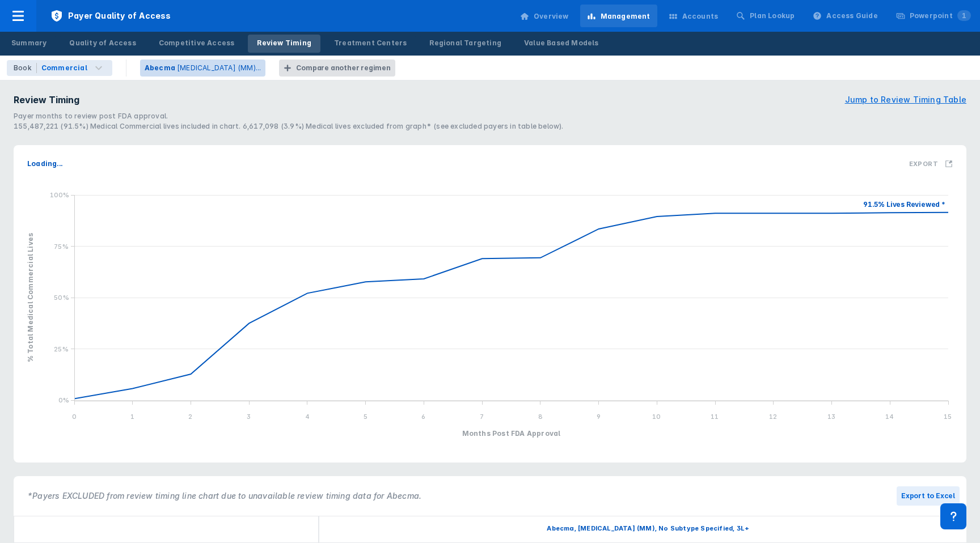 The width and height of the screenshot is (980, 543). Describe the element at coordinates (941, 16) in the screenshot. I see `div: Powerpoint` at that location.